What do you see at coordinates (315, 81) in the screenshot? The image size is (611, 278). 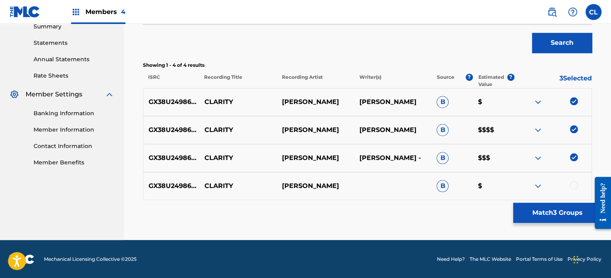 I see `p: Recording Artist` at bounding box center [315, 81].